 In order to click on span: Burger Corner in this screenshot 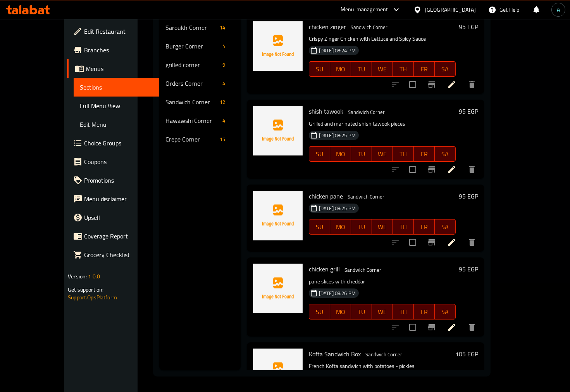, I will do `click(192, 46)`.